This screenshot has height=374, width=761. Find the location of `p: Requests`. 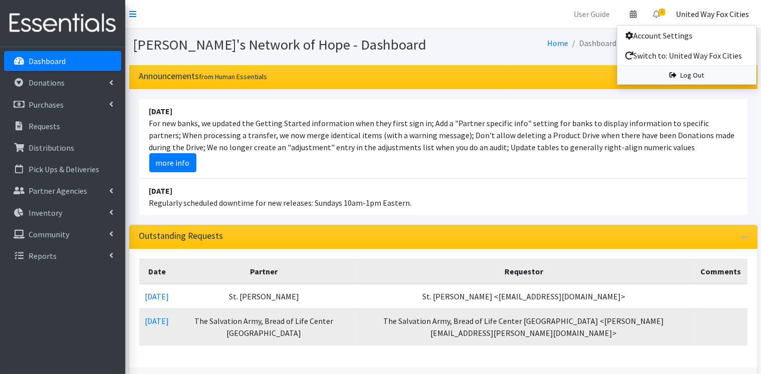

p: Requests is located at coordinates (44, 126).